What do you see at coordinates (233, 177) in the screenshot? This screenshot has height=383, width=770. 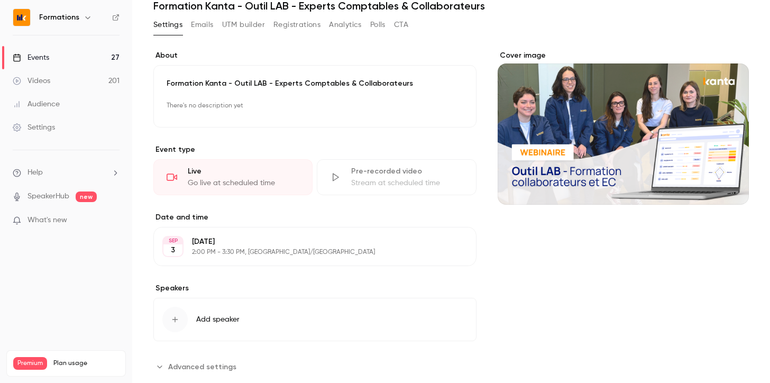 I see `div: LiveGo live at scheduled time` at bounding box center [233, 177].